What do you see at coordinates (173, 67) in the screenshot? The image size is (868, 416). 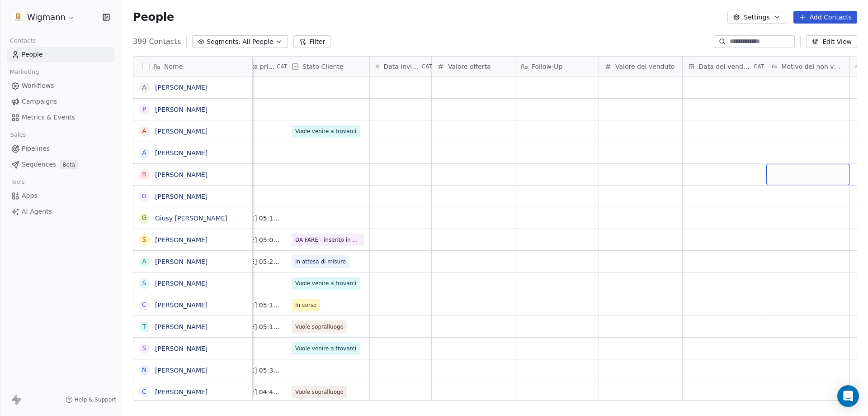 I see `span: Nome` at bounding box center [173, 67].